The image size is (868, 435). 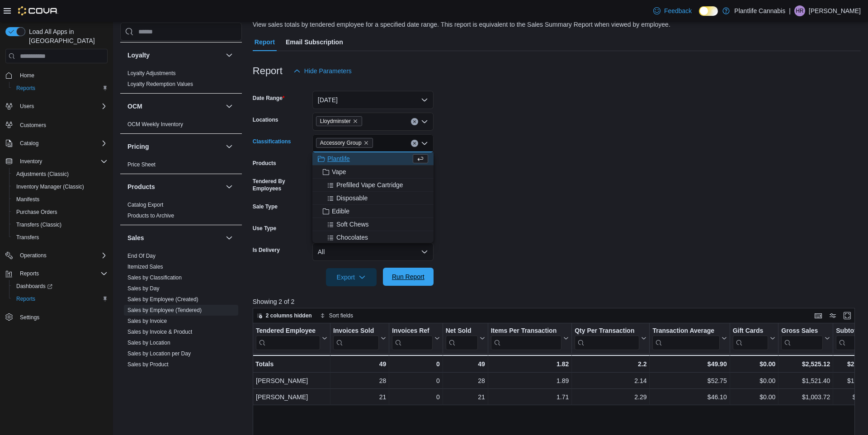 I want to click on a: Catalog Export, so click(x=145, y=204).